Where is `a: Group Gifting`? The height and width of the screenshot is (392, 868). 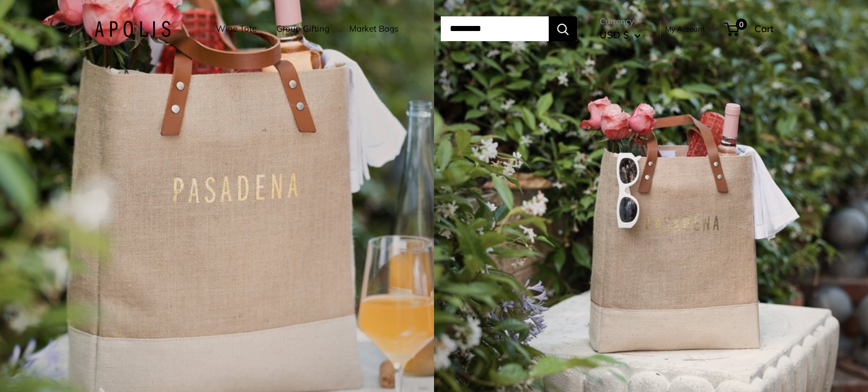
a: Group Gifting is located at coordinates (303, 29).